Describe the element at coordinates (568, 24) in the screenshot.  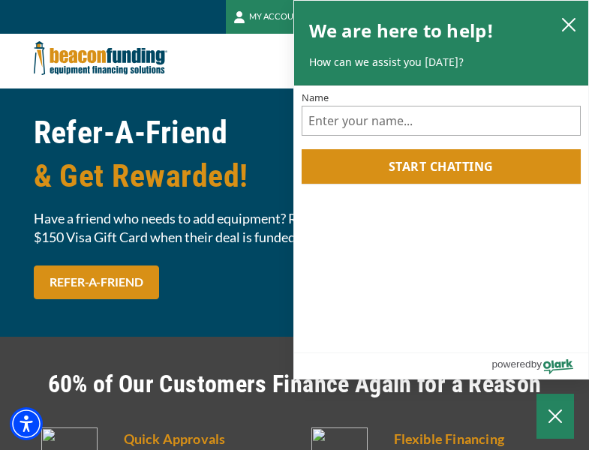
I see `button: close chatbox` at that location.